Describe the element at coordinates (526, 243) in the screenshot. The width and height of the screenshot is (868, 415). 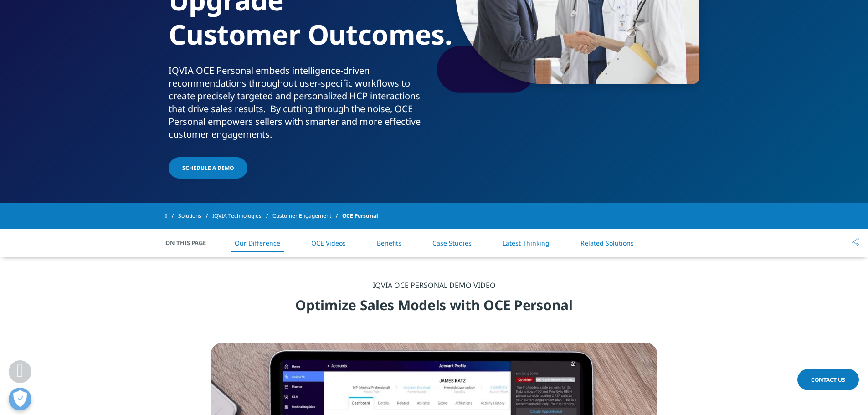
I see `a: Latest Thinking` at that location.